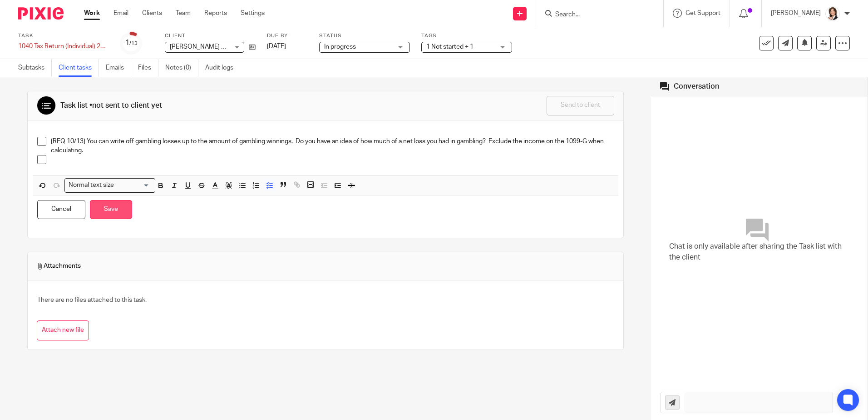 The height and width of the screenshot is (420, 868). What do you see at coordinates (133, 185) in the screenshot?
I see `input: Search for option` at bounding box center [133, 185].